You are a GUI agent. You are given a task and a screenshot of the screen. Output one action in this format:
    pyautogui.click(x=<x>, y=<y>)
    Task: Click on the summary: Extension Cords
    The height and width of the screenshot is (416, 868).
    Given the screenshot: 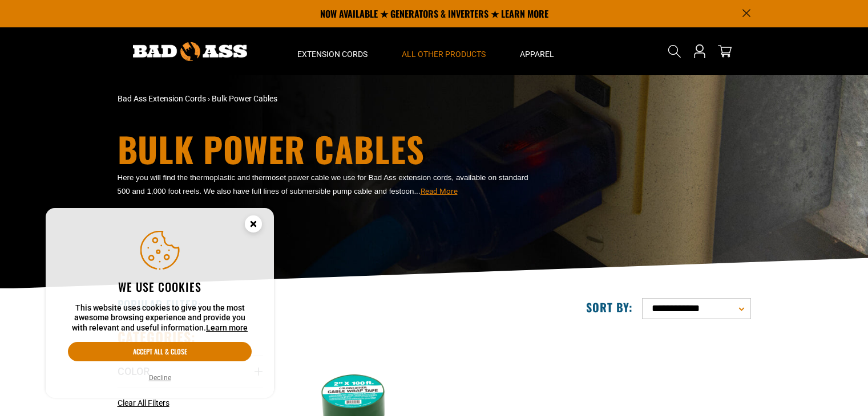 What is the action you would take?
    pyautogui.click(x=332, y=51)
    